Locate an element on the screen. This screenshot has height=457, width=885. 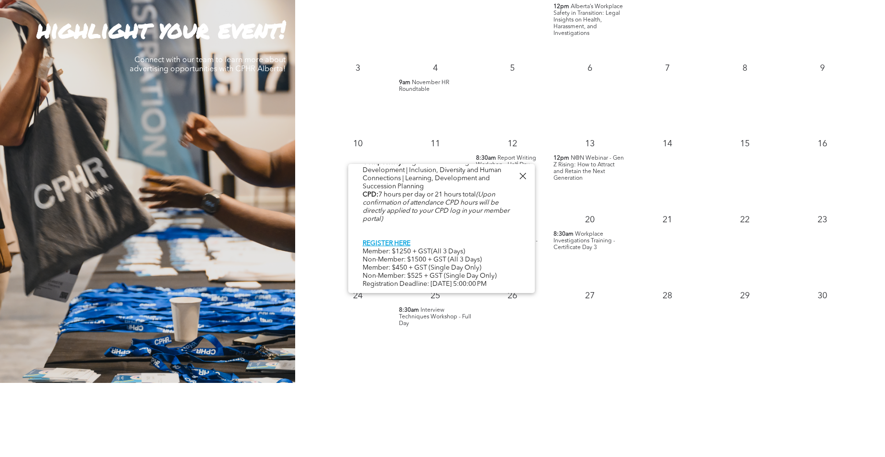
span: Connect with our team to learn more about advertising opportunities with CPHR Alberta! is located at coordinates (208, 65).